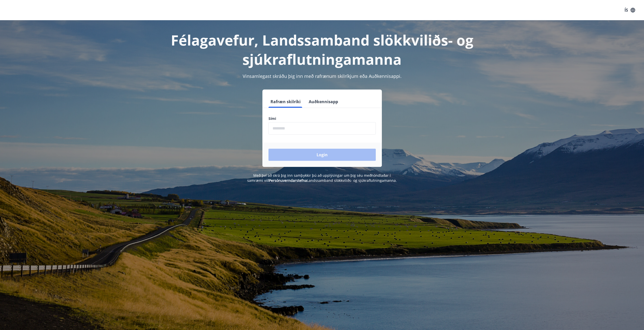 Image resolution: width=644 pixels, height=330 pixels. Describe the element at coordinates (323, 102) in the screenshot. I see `button: Auðkennisapp` at that location.